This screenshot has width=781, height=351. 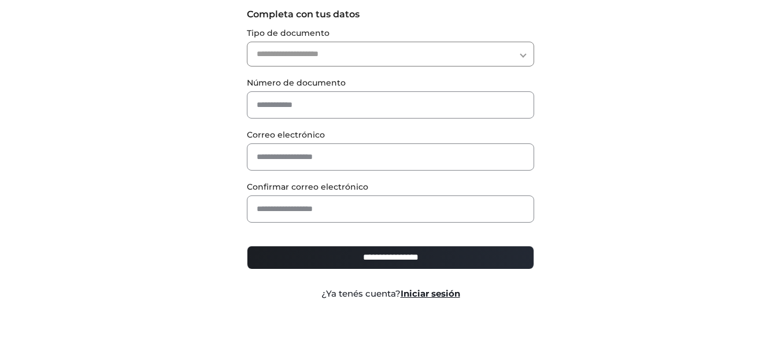 I want to click on label: Tipo de documento, so click(x=390, y=33).